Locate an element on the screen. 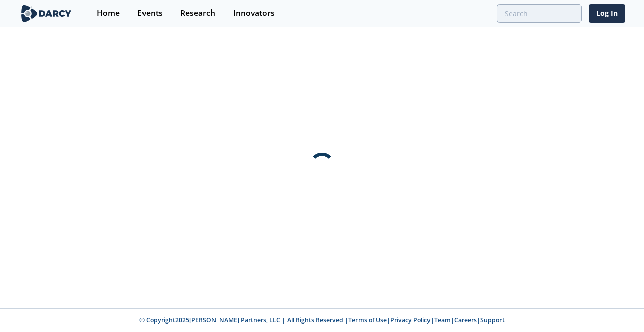 Image resolution: width=644 pixels, height=332 pixels. div: Events is located at coordinates (150, 13).